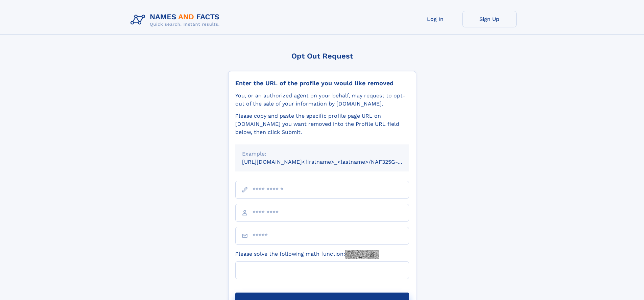 This screenshot has height=300, width=644. I want to click on a: Sign Up, so click(490, 19).